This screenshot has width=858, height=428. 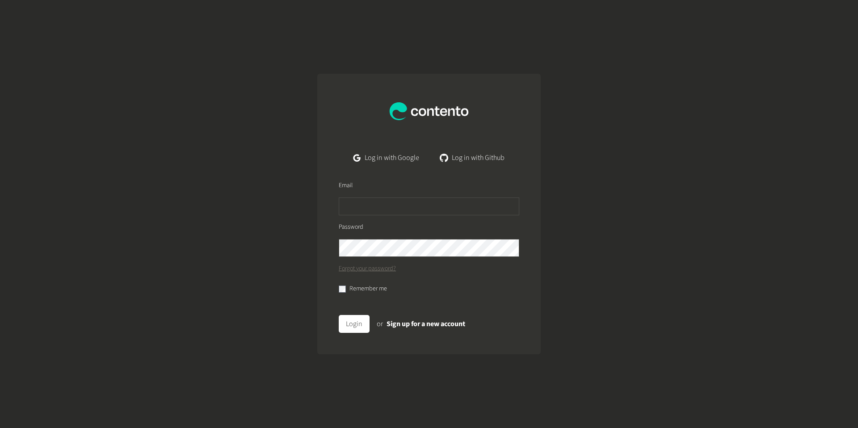 What do you see at coordinates (368, 289) in the screenshot?
I see `label: Remember me` at bounding box center [368, 289].